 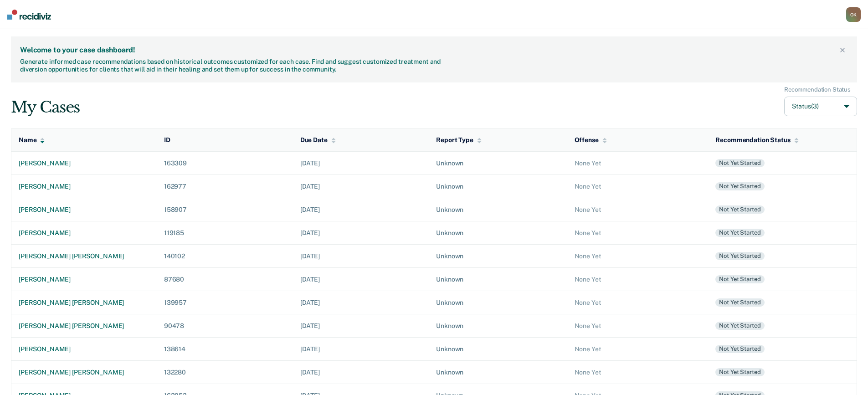 What do you see at coordinates (225, 278) in the screenshot?
I see `td: 87680` at bounding box center [225, 278].